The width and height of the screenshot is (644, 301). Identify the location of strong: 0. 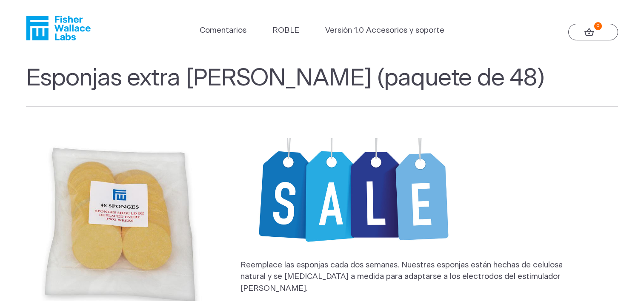
(598, 26).